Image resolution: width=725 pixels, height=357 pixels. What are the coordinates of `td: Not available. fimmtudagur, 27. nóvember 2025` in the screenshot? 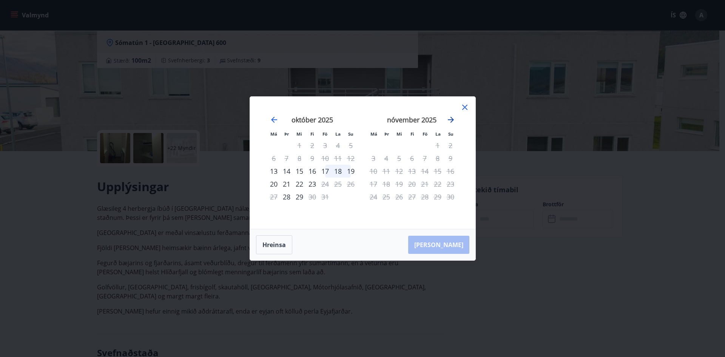 It's located at (412, 197).